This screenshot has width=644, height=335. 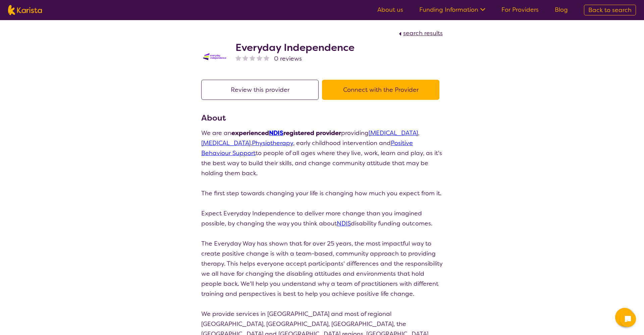 What do you see at coordinates (609, 10) in the screenshot?
I see `span: Back to search` at bounding box center [609, 10].